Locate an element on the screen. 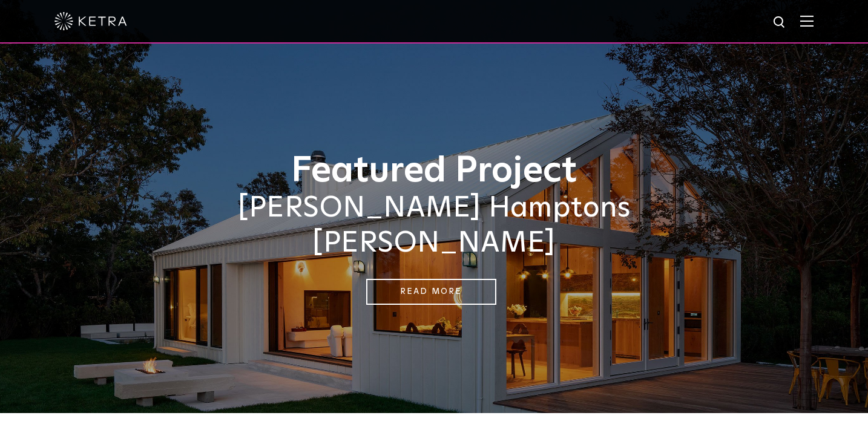 The image size is (868, 430). img: ketra-logo-2019-white is located at coordinates (91, 21).